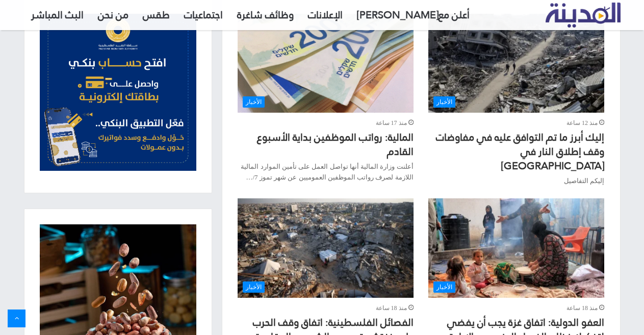 This screenshot has height=335, width=644. Describe the element at coordinates (582, 15) in the screenshot. I see `a: تلفزيون المدينة` at that location.